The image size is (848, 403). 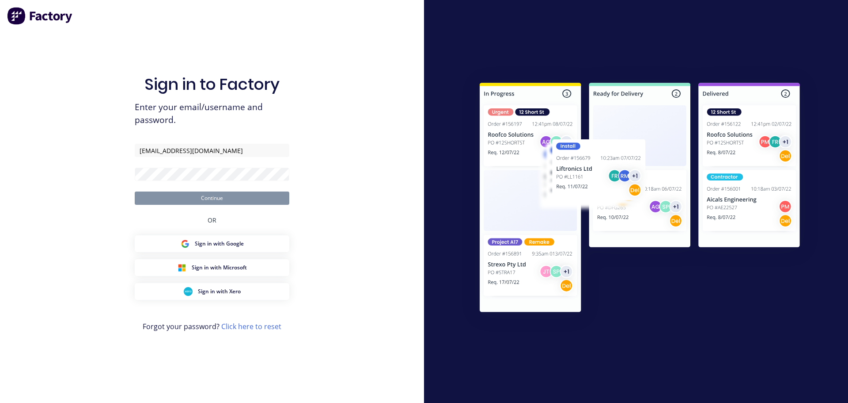 What do you see at coordinates (212, 291) in the screenshot?
I see `button: Xero Sign inSign in with Xero` at bounding box center [212, 291].